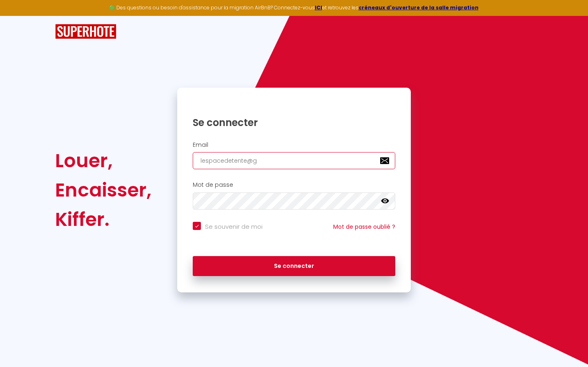 This screenshot has width=588, height=367. I want to click on div: Kiffer., so click(103, 219).